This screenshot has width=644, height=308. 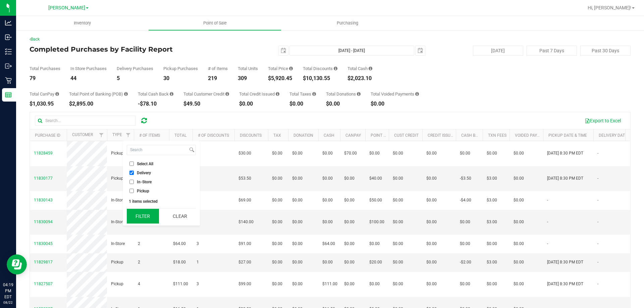 What do you see at coordinates (179, 262) in the screenshot?
I see `span: $18.00` at bounding box center [179, 262].